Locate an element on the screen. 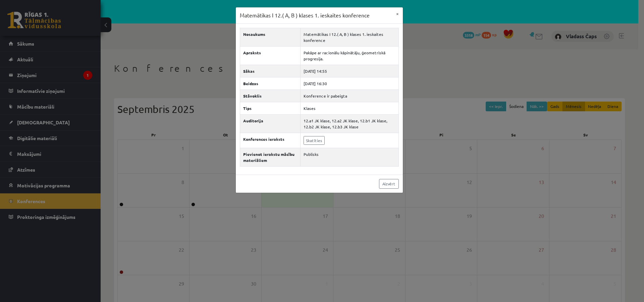 This screenshot has width=644, height=302. th: Sākas is located at coordinates (270, 71).